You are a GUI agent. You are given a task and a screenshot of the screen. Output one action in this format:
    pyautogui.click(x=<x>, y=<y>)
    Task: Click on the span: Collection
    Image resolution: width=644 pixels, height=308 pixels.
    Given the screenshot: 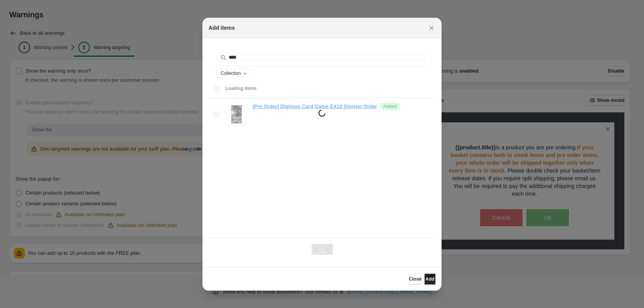 What is the action you would take?
    pyautogui.click(x=231, y=73)
    